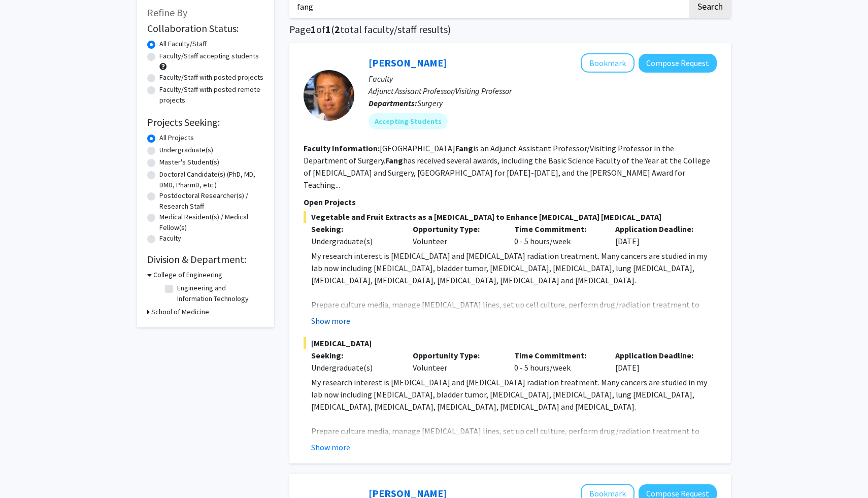 This screenshot has height=498, width=868. What do you see at coordinates (430, 103) in the screenshot?
I see `span: Surgery` at bounding box center [430, 103].